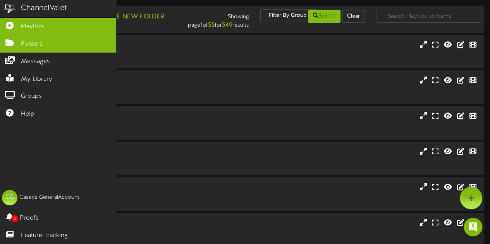 This screenshot has height=244, width=490. Describe the element at coordinates (121, 131) in the screenshot. I see `div: # 12449` at that location.